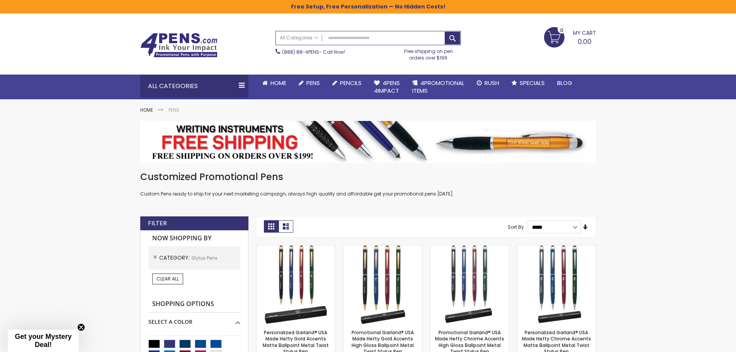 The width and height of the screenshot is (736, 352). Describe the element at coordinates (565, 83) in the screenshot. I see `a: Blog` at that location.